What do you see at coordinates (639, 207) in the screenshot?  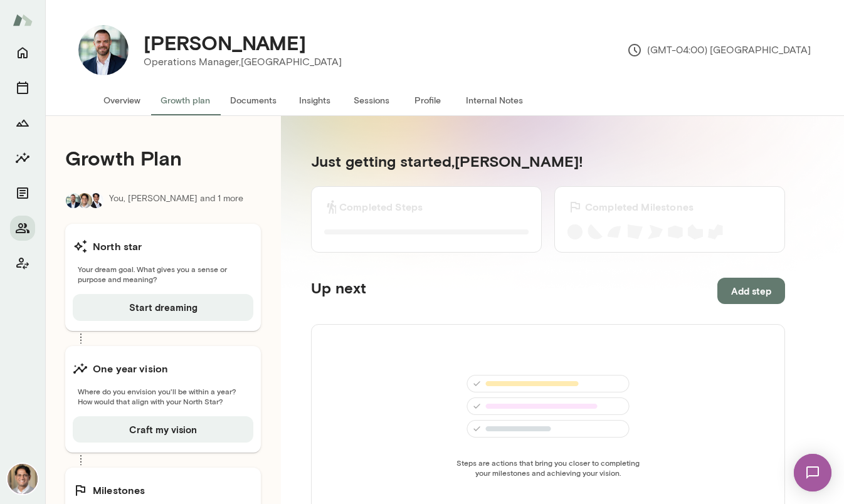 I see `h6: Completed Milestones` at bounding box center [639, 207].